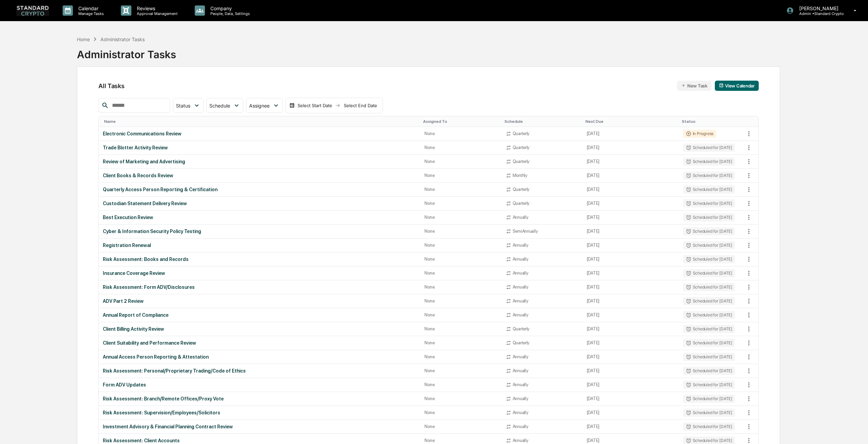  Describe the element at coordinates (737, 86) in the screenshot. I see `button: View Calendar` at that location.